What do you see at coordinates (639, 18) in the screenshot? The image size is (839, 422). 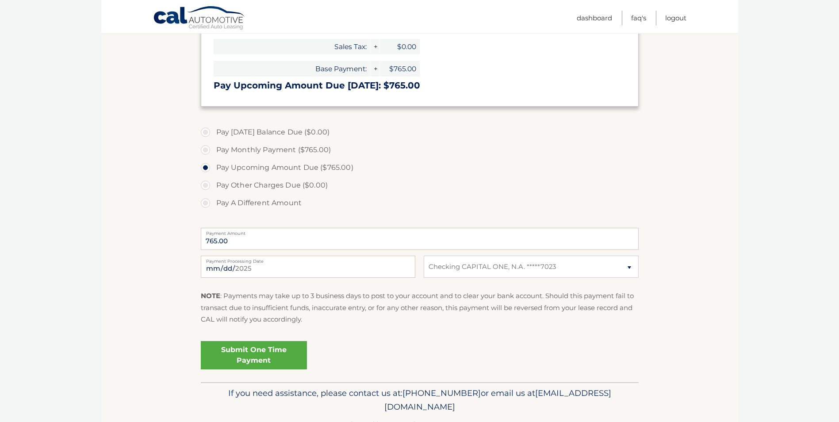 I see `a: FAQ's` at bounding box center [639, 18].